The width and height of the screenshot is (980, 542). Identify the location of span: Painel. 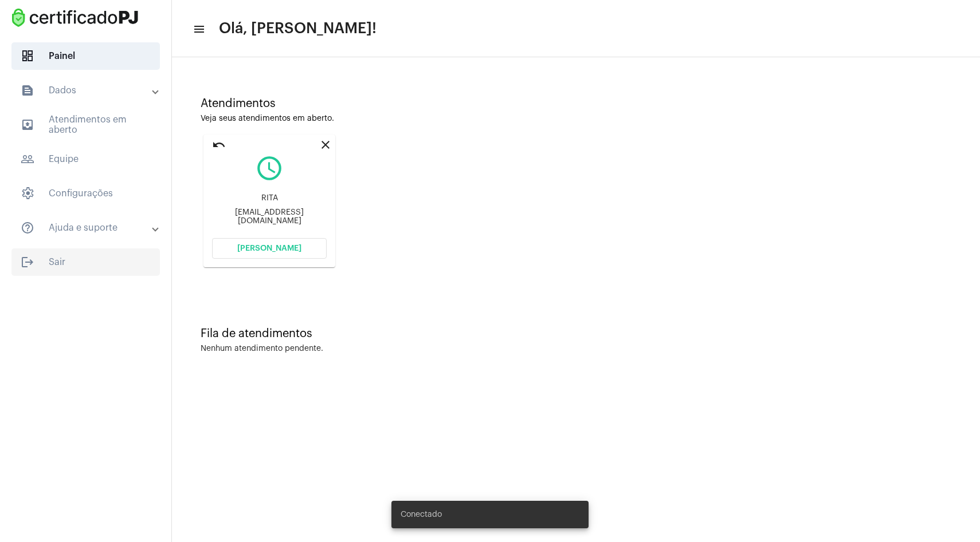
(86, 56).